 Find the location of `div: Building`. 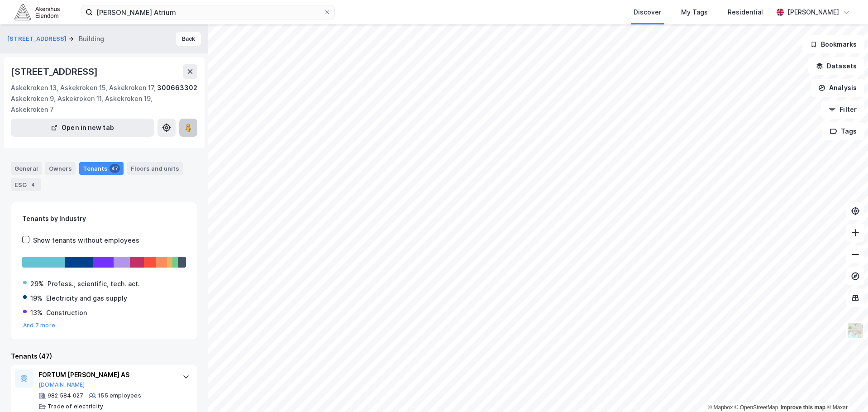

div: Building is located at coordinates (91, 39).